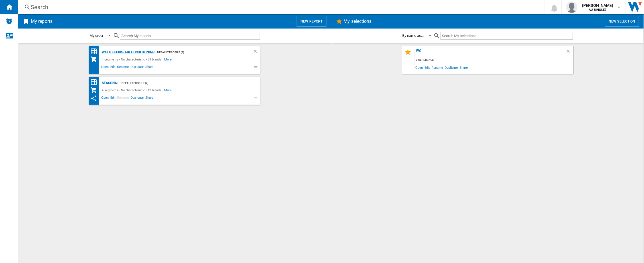 This screenshot has width=644, height=263. I want to click on ng-md-icon: This report has been shared with you, so click(94, 99).